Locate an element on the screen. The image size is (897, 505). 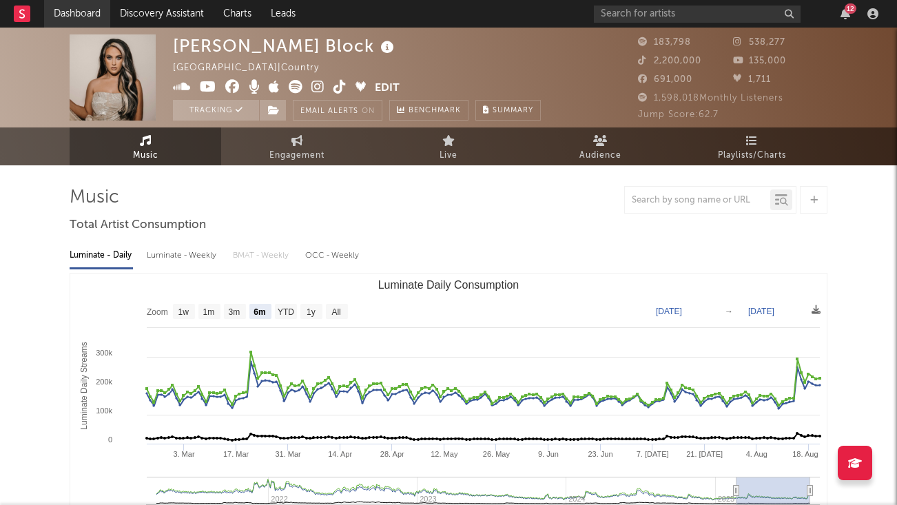
input: Search by song name or URL is located at coordinates (697, 201).